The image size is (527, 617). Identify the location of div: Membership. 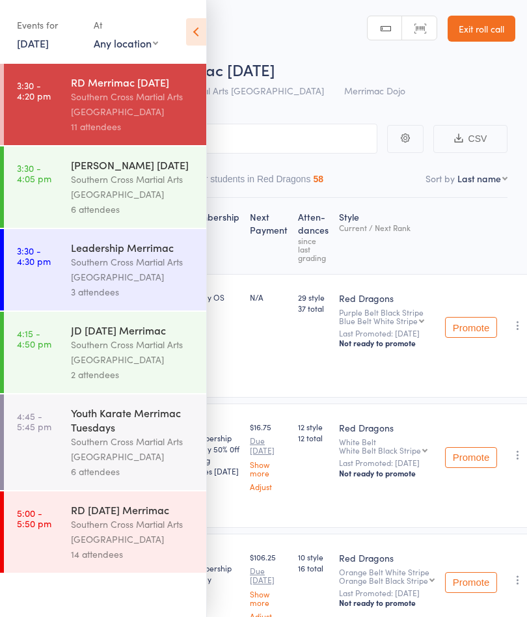
(213, 236).